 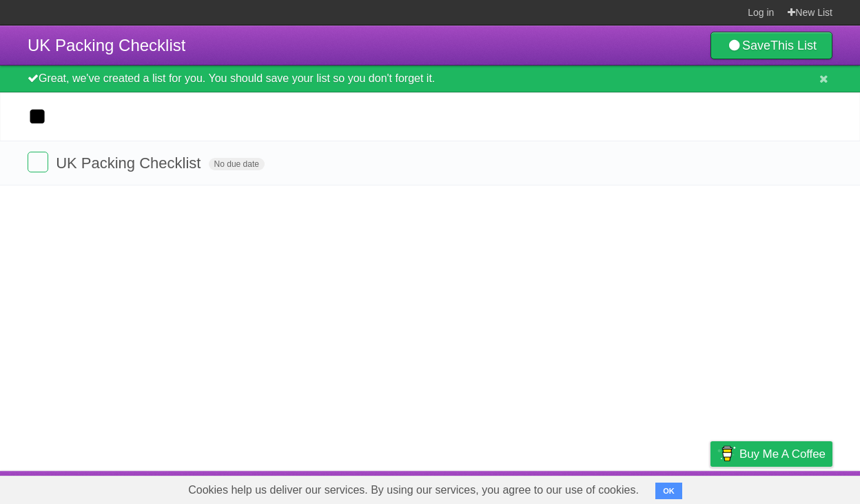 What do you see at coordinates (711, 487) in the screenshot?
I see `a: Privacy` at bounding box center [711, 487].